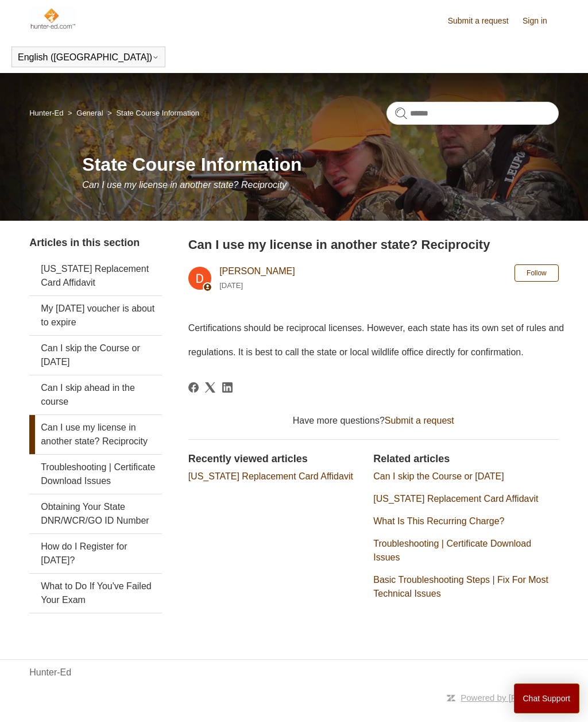 The width and height of the screenshot is (588, 722). What do you see at coordinates (461, 586) in the screenshot?
I see `a: Basic Troubleshooting Steps | Fix For Most Technical Issues` at bounding box center [461, 586].